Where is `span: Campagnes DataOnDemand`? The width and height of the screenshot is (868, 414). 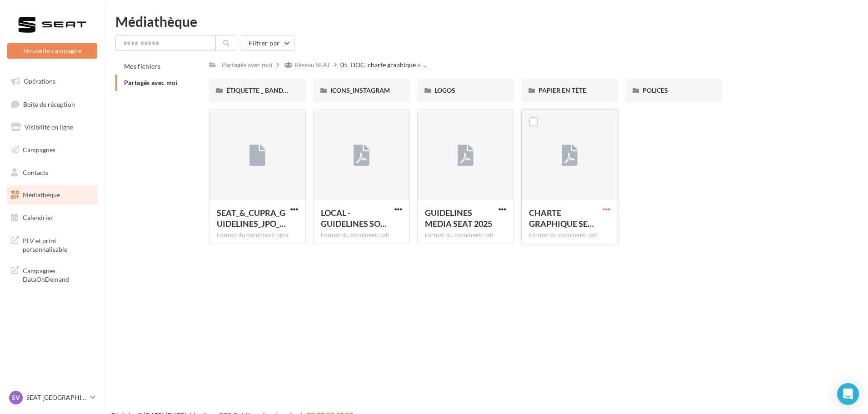 span: Campagnes DataOnDemand is located at coordinates (58, 274).